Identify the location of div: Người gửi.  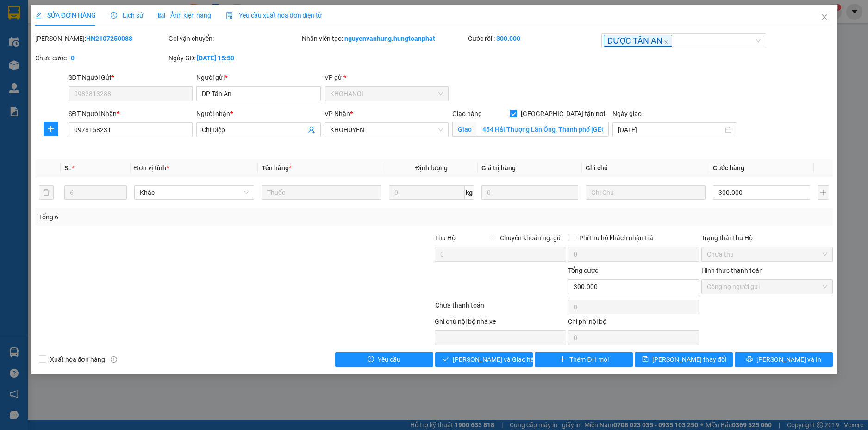
(259, 78).